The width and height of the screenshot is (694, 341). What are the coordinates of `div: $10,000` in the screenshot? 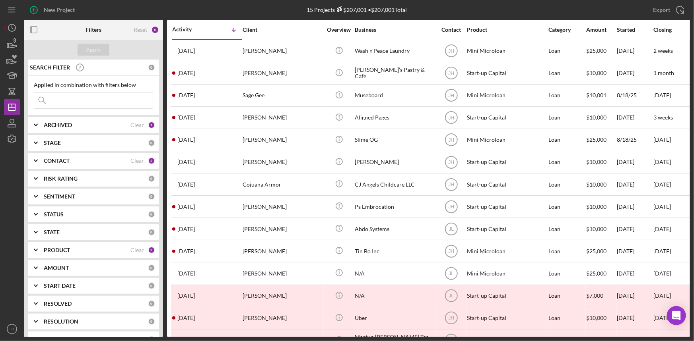 It's located at (601, 318).